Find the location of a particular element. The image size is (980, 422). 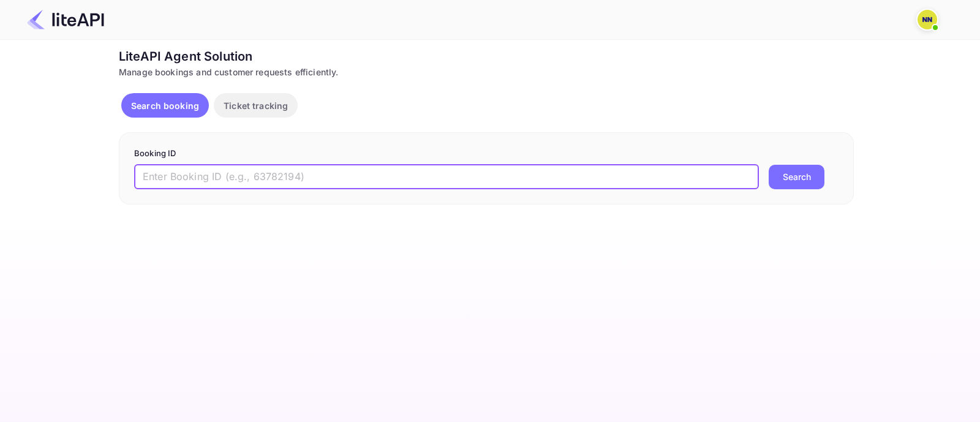

p: Search booking is located at coordinates (165, 105).